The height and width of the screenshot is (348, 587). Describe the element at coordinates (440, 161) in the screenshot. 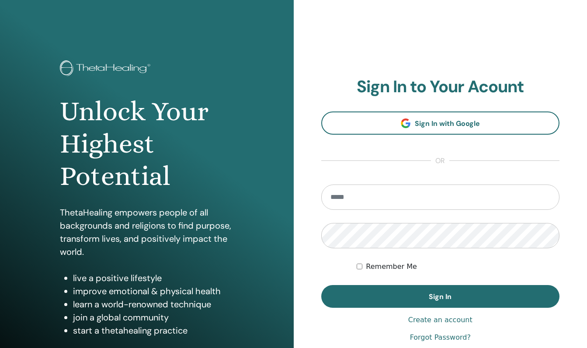

I see `span: or` at that location.